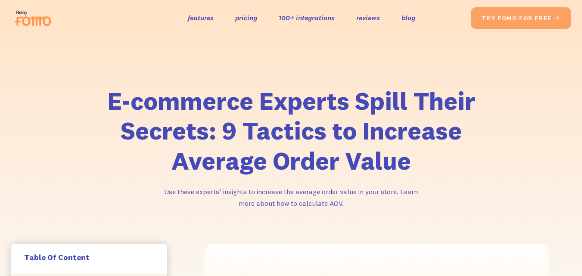 The image size is (582, 276). Describe the element at coordinates (246, 18) in the screenshot. I see `a: pricing` at that location.